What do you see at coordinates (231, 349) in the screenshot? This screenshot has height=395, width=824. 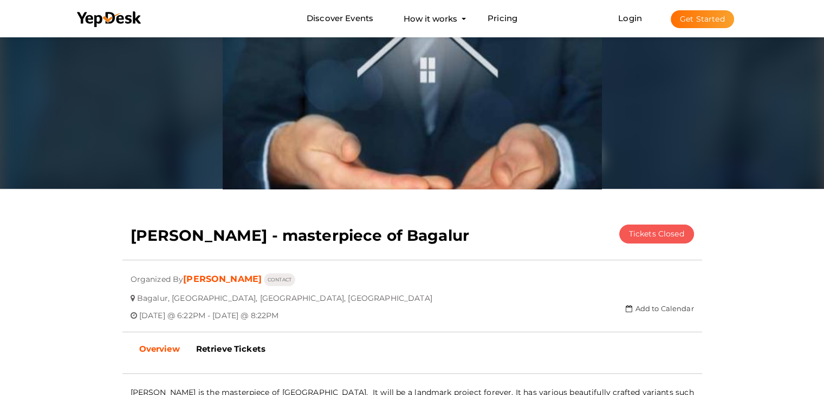 I see `b: Retrieve Tickets` at bounding box center [231, 349].